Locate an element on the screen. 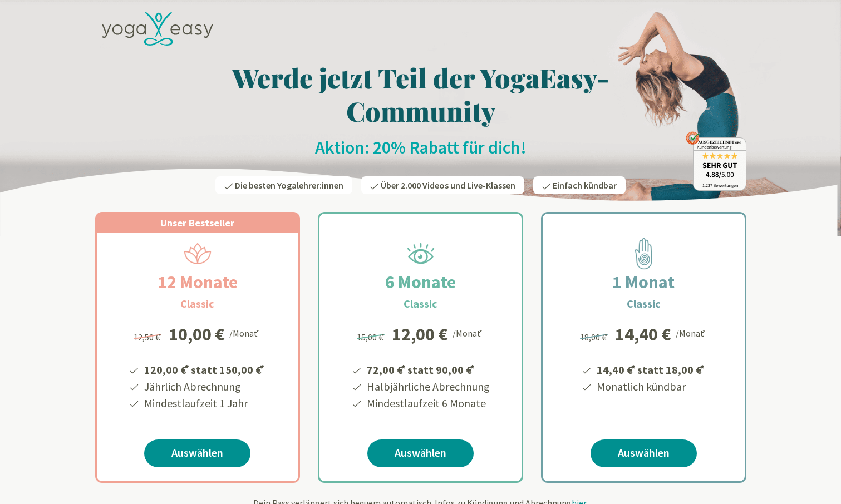 The height and width of the screenshot is (504, 841). li: Mindestlaufzeit 1 Jahr is located at coordinates (204, 403).